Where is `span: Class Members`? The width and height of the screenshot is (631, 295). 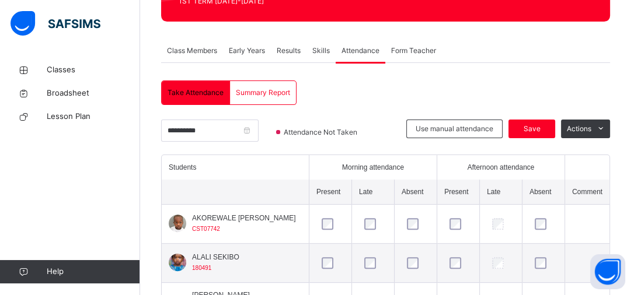
span: Class Members is located at coordinates (192, 51).